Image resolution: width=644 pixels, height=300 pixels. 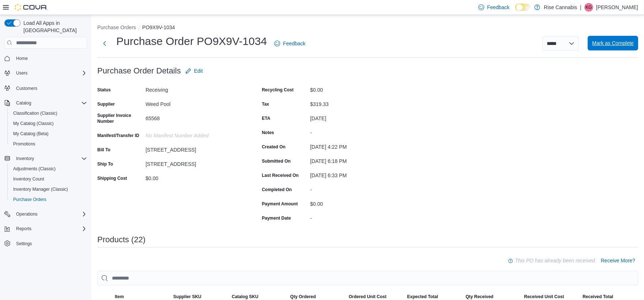 What do you see at coordinates (104, 90) in the screenshot?
I see `label: Status` at bounding box center [104, 90].